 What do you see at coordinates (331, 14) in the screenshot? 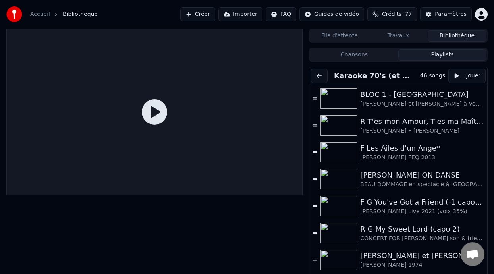
I see `button: Guides de vidéo` at bounding box center [331, 14].